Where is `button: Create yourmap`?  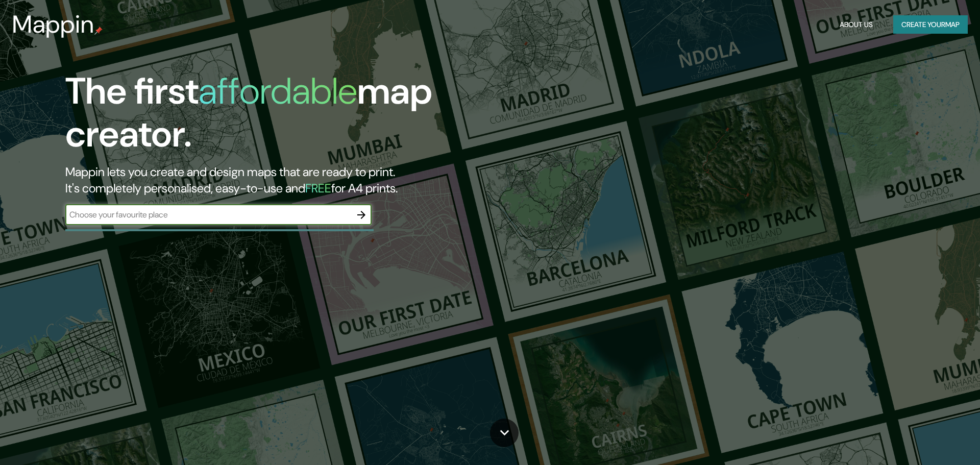 button: Create yourmap is located at coordinates (931, 25).